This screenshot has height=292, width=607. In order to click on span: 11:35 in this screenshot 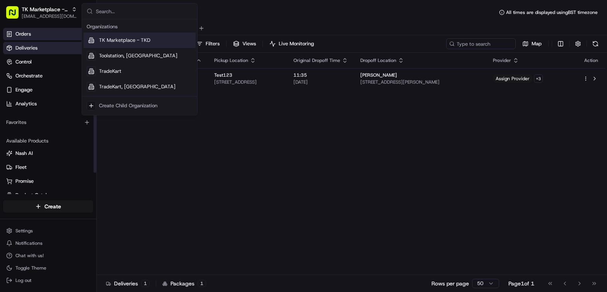, I will do `click(321, 75)`.